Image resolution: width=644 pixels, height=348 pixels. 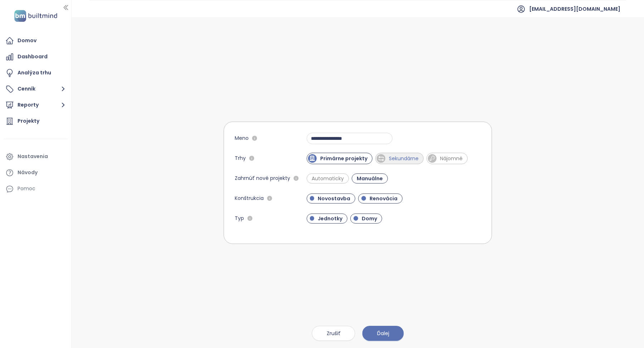 I want to click on a: Návody, so click(x=35, y=173).